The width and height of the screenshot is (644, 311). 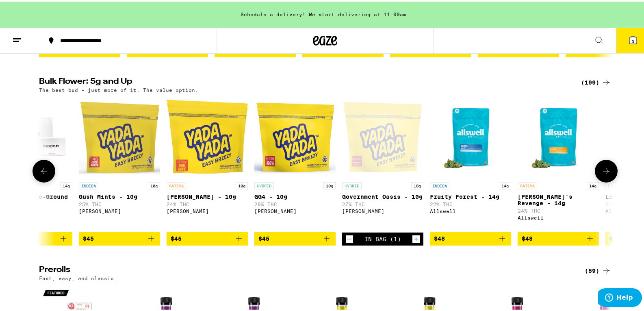 I want to click on p: 22% THC, so click(x=470, y=203).